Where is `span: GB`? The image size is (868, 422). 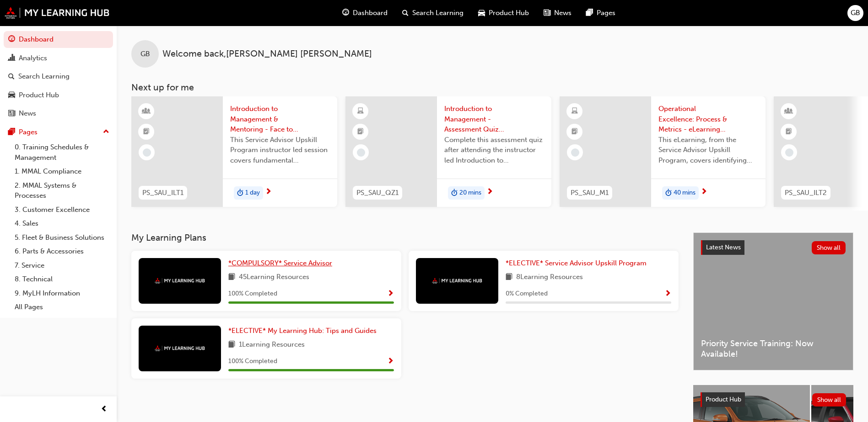 span: GB is located at coordinates (145, 54).